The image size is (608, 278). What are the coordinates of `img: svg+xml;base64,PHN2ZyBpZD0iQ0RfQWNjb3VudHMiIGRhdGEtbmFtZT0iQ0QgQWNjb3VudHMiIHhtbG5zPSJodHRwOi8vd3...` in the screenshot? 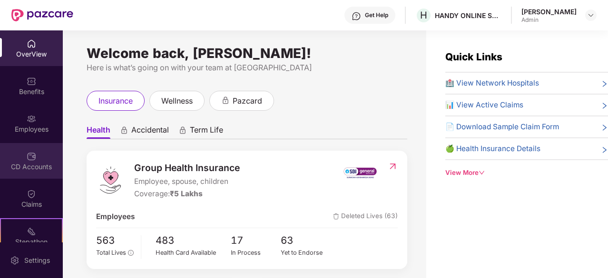 It's located at (31, 157).